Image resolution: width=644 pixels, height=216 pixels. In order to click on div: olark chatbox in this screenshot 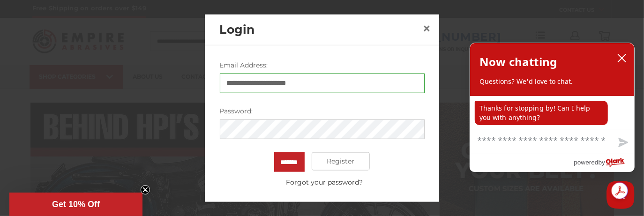, I will do `click(552, 107)`.